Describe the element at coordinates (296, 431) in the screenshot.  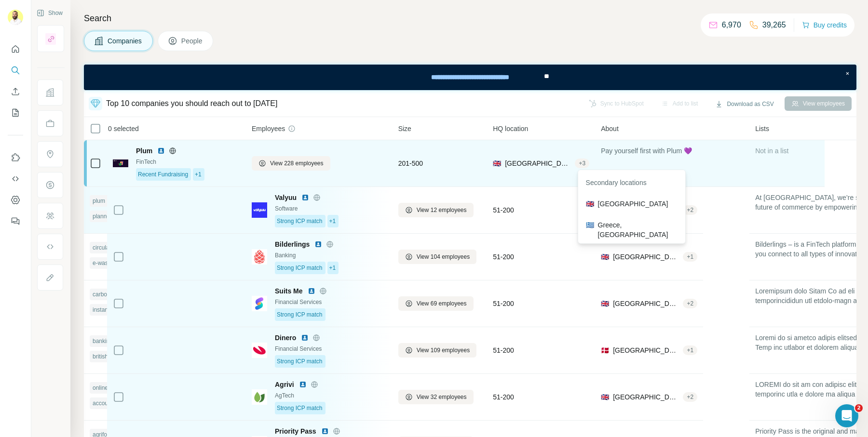
I see `span: Priority Pass` at that location.